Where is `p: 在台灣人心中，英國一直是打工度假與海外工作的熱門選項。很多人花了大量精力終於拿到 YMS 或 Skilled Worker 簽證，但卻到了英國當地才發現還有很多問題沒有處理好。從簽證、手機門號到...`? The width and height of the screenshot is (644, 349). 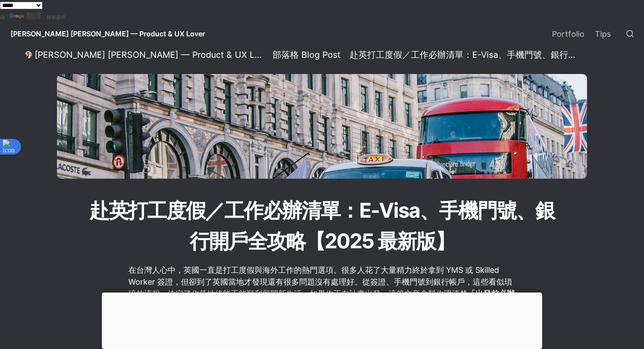
p: 在台灣人心中，英國一直是打工度假與海外工作的熱門選項。很多人花了大量精力終於拿到 YMS 或 Skilled Worker 簽證，但卻到了英國當地才發現還有很多問題沒有處理好。從簽證、手機門號到... is located at coordinates (322, 287).